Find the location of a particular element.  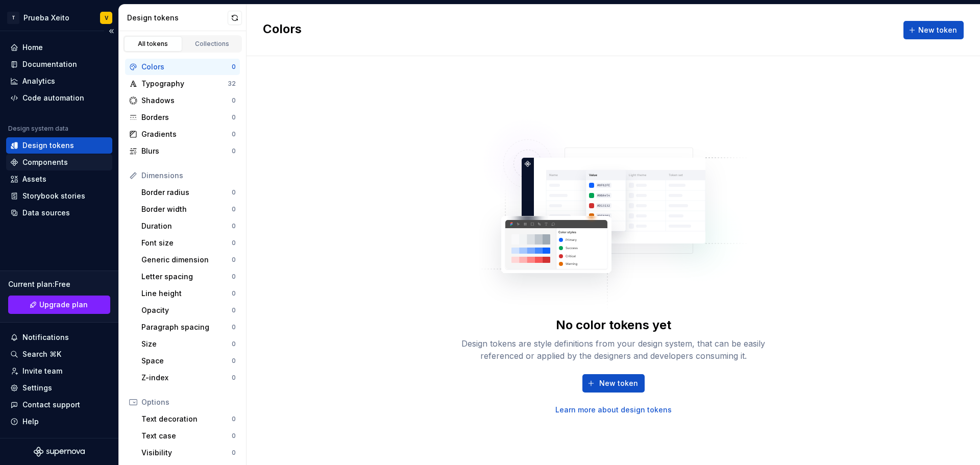

a: Storybook stories is located at coordinates (59, 196).